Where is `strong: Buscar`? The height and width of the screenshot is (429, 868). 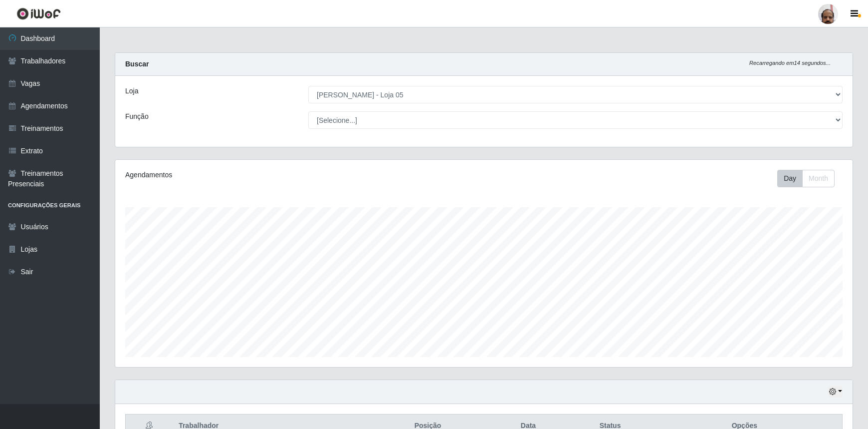 strong: Buscar is located at coordinates (137, 64).